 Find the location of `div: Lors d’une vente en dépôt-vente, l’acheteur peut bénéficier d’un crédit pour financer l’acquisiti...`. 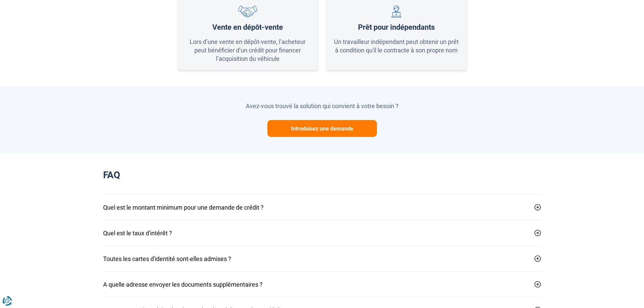

div: Lors d’une vente en dépôt-vente, l’acheteur peut bénéficier d’un crédit pour financer l’acquisiti... is located at coordinates (248, 50).